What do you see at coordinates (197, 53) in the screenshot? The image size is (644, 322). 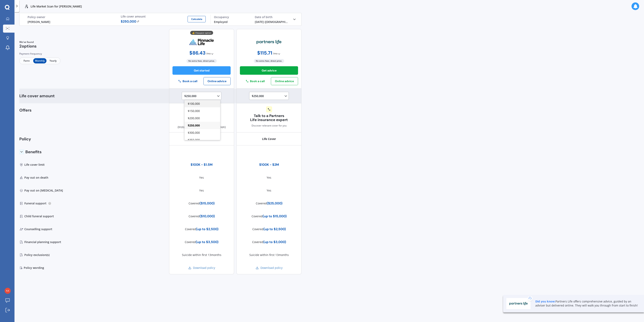 I see `span: $ 86.43` at bounding box center [197, 53].